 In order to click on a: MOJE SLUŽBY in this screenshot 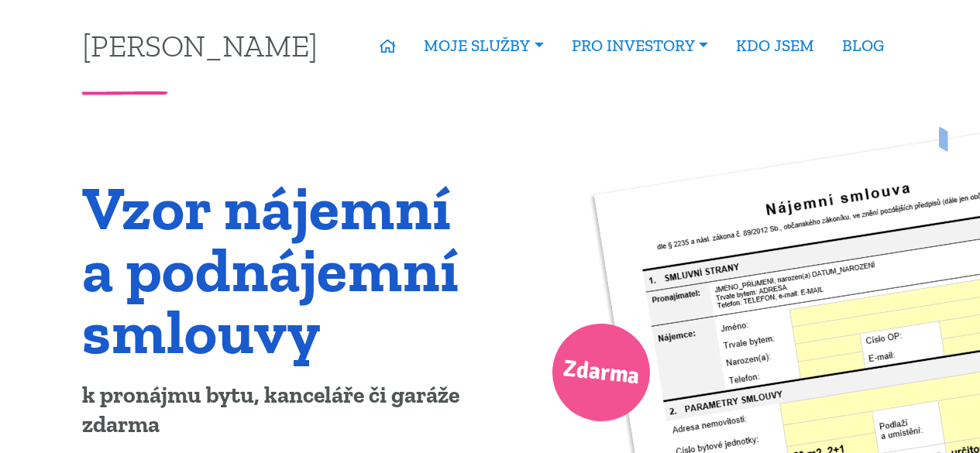, I will do `click(484, 46)`.